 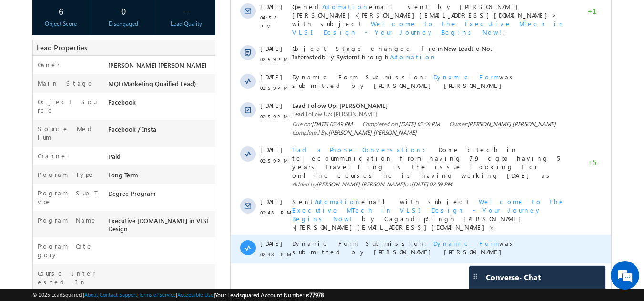 What do you see at coordinates (57, 156) in the screenshot?
I see `label: Channel` at bounding box center [57, 156].